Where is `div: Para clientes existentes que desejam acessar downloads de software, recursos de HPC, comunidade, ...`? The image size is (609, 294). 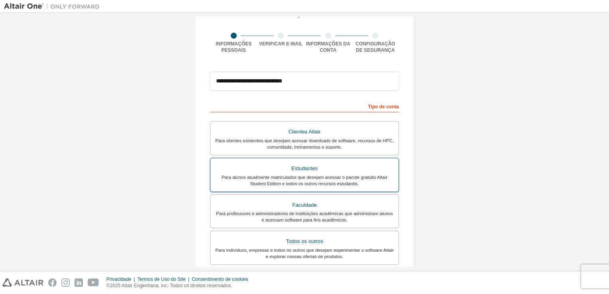
div: Para clientes existentes que desejam acessar downloads de software, recursos de HPC, comunidade, ... is located at coordinates (305, 144).